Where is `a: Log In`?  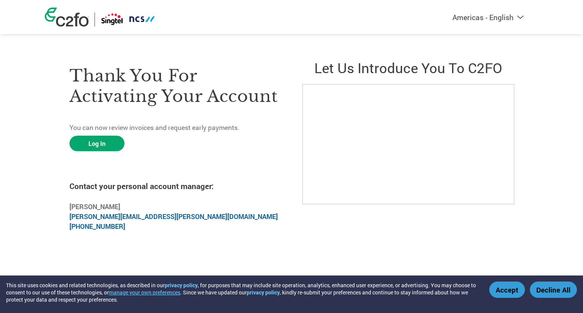
a: Log In is located at coordinates (97, 143).